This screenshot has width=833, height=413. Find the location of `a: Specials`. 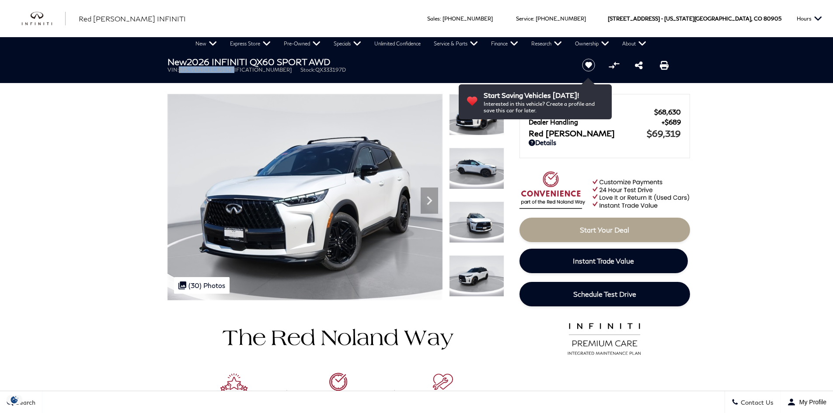

a: Specials is located at coordinates (347, 44).